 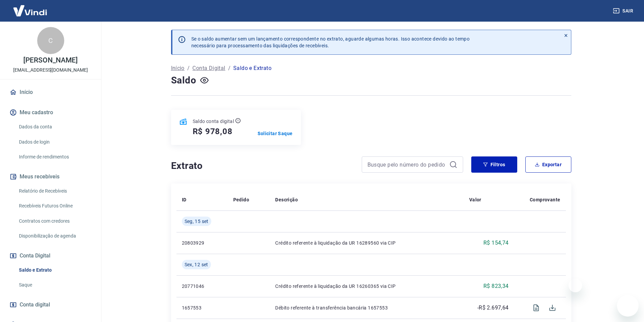 I want to click on a: Saque, so click(x=54, y=285).